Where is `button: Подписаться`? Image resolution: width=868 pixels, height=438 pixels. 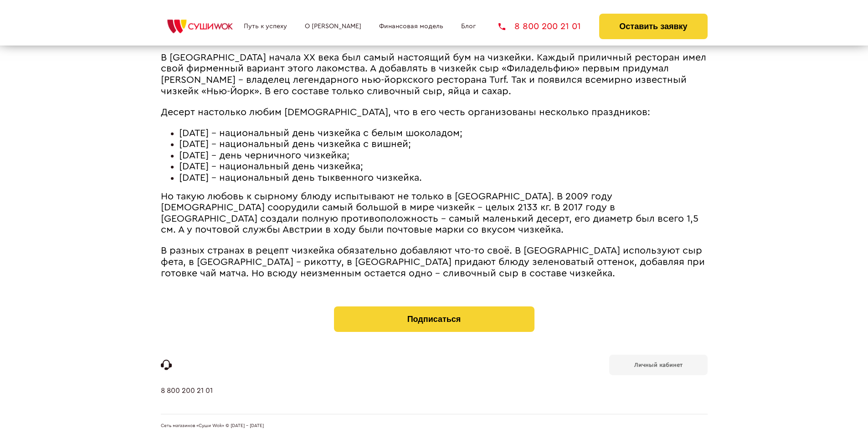
button: Подписаться is located at coordinates (434, 319).